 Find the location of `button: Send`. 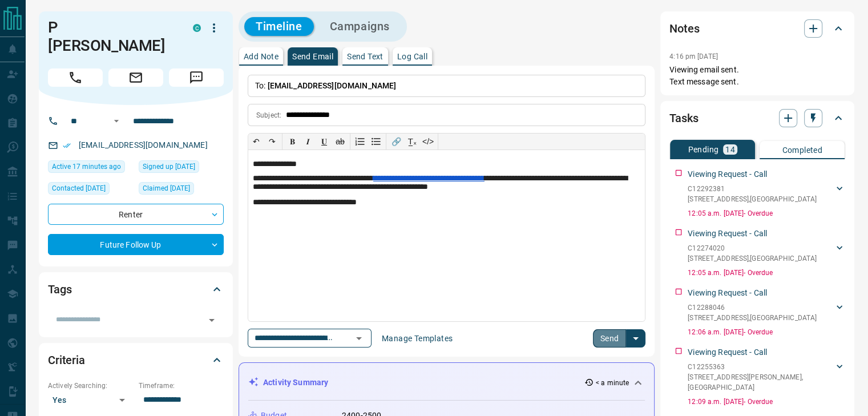

button: Send is located at coordinates (610, 338).